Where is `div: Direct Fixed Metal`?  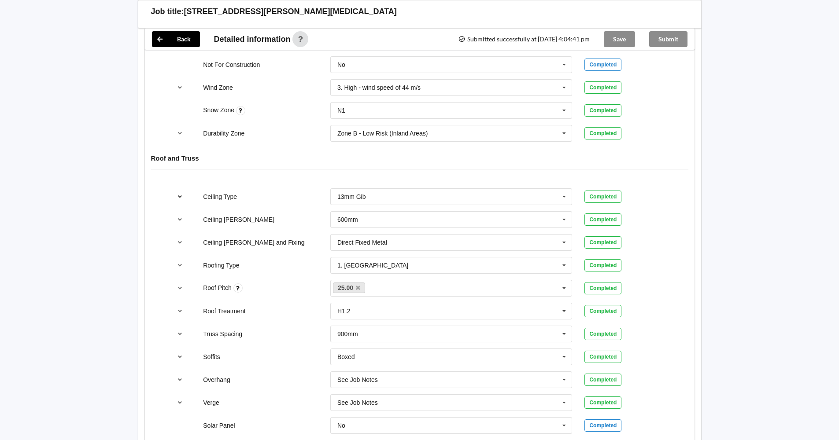 div: Direct Fixed Metal is located at coordinates (362, 243).